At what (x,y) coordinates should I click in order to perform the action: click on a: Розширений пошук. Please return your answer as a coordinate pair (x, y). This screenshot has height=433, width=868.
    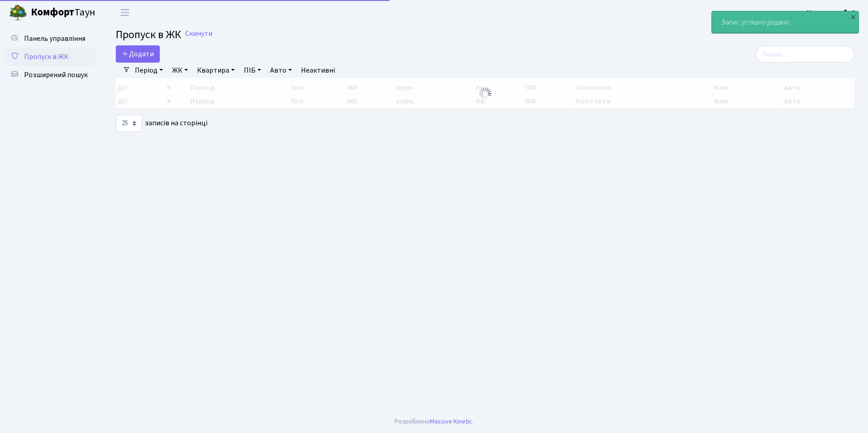
    Looking at the image, I should click on (50, 75).